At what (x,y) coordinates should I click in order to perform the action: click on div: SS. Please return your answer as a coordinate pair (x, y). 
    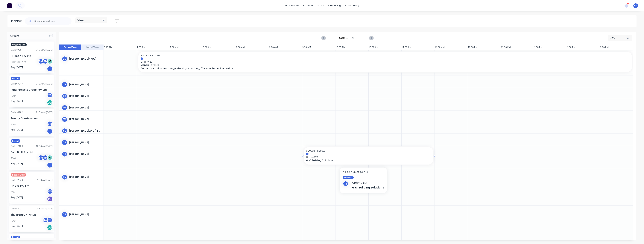
    Looking at the image, I should click on (64, 131).